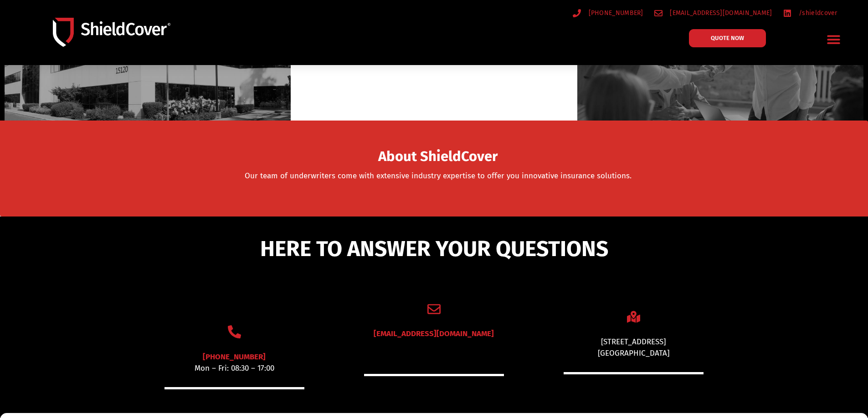 Image resolution: width=868 pixels, height=418 pixels. What do you see at coordinates (727, 38) in the screenshot?
I see `a: QUOTE NOW` at bounding box center [727, 38].